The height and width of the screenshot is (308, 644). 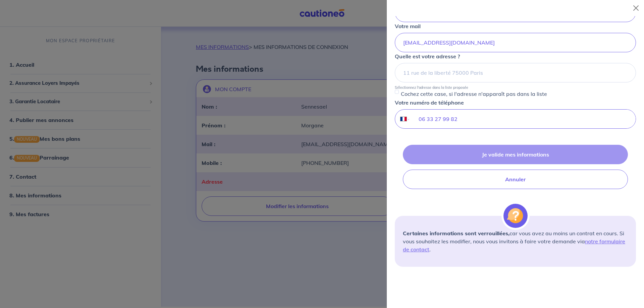 I want to click on p: Votre mail, so click(x=408, y=26).